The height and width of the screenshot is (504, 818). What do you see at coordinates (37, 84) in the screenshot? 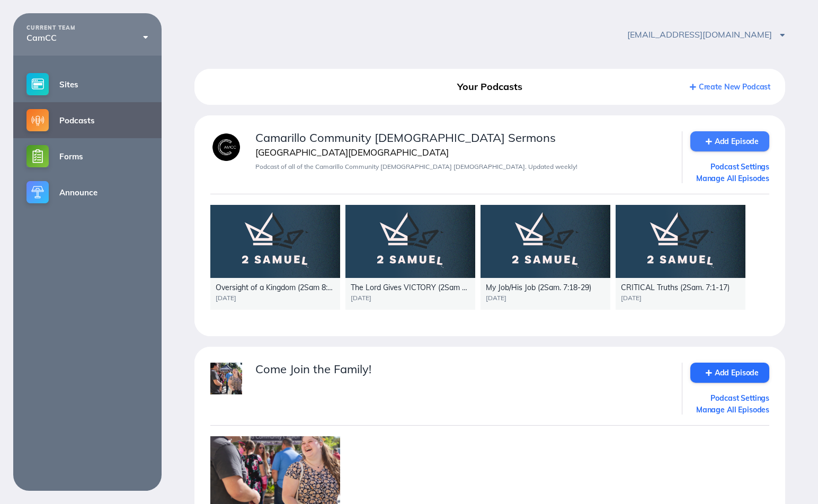
I see `img: sites-small@2x.png` at bounding box center [37, 84].